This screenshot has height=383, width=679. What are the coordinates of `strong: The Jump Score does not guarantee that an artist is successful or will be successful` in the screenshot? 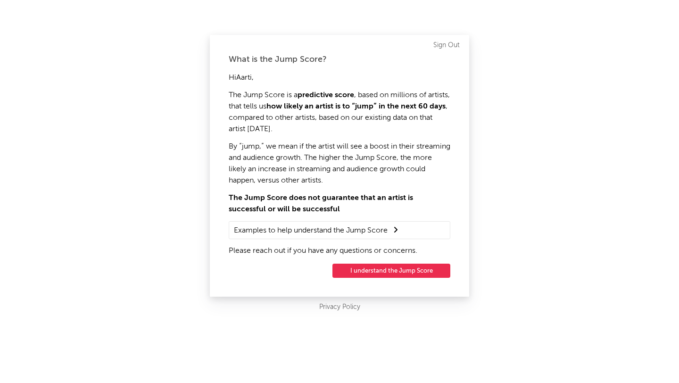 It's located at (321, 204).